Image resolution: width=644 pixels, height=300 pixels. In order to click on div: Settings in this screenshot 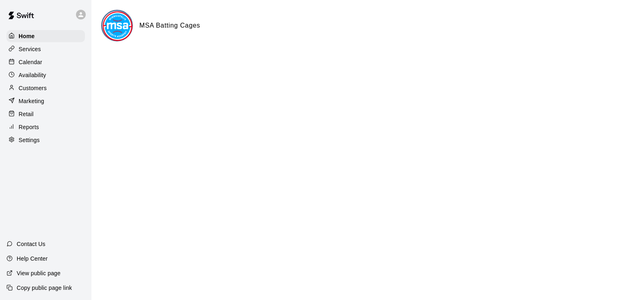, I will do `click(46, 140)`.